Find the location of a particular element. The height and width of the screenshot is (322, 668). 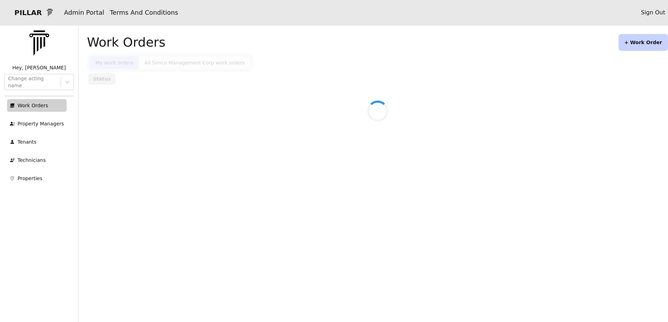

a: Terms And Conditions is located at coordinates (144, 12).